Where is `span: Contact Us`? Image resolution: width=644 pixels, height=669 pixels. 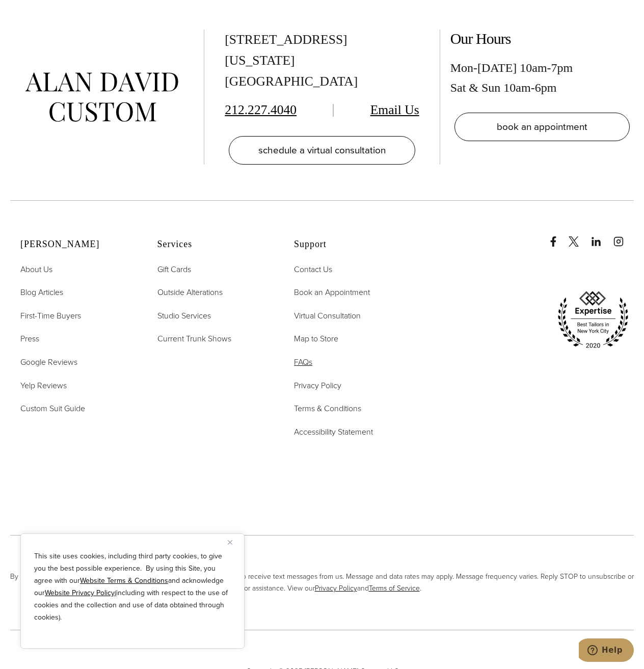 span: Contact Us is located at coordinates (313, 269).